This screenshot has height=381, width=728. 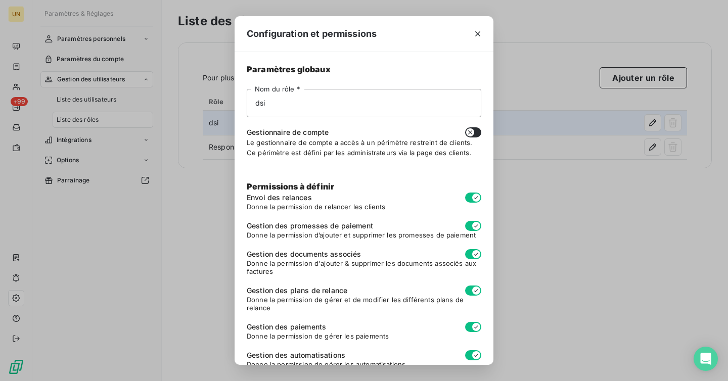 What do you see at coordinates (310, 226) in the screenshot?
I see `span: Gestion des promesses de paiement` at bounding box center [310, 226].